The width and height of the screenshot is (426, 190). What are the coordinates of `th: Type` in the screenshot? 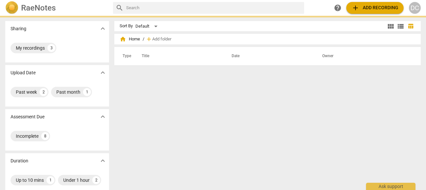 It's located at (125, 56).